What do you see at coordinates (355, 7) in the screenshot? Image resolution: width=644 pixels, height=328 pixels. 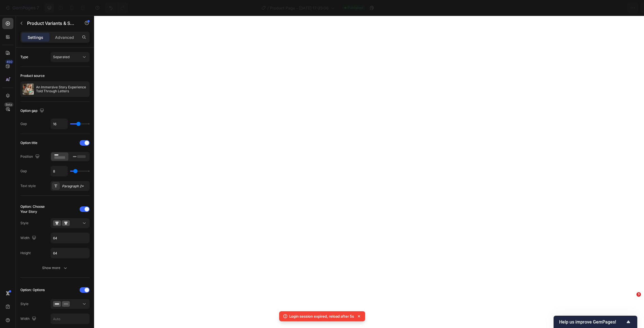 I see `span: Published` at bounding box center [355, 7].